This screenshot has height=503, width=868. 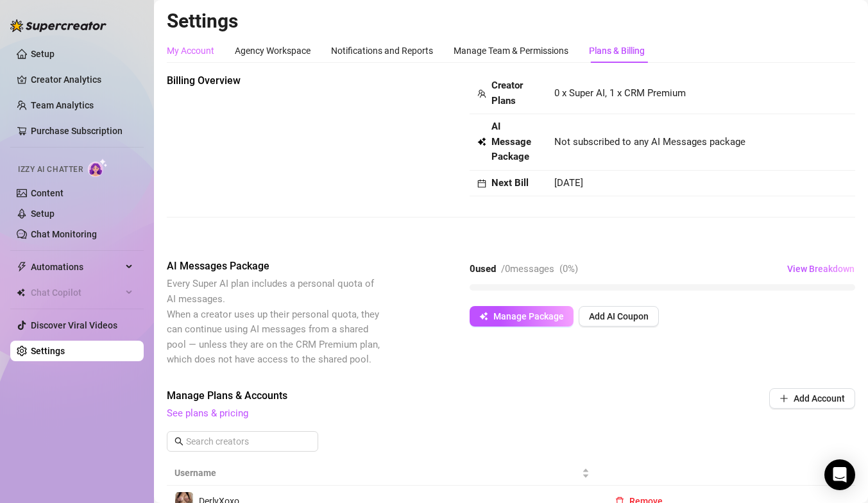 I want to click on span: Billing Overview, so click(x=275, y=81).